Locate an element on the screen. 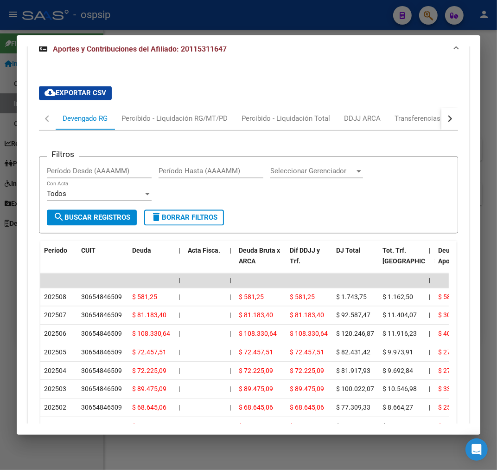  div: DDJJ ARCA is located at coordinates (362, 119).